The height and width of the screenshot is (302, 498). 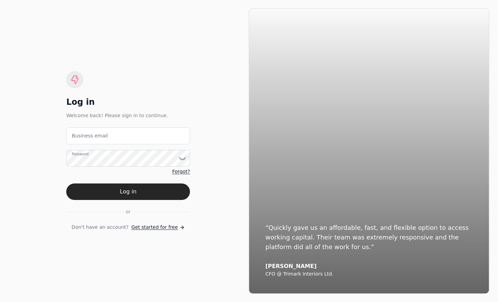 I want to click on span: Don't have an account?, so click(x=100, y=227).